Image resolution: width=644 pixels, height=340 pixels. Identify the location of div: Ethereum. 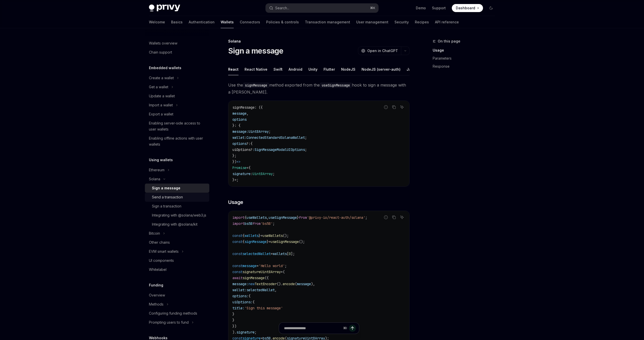
(157, 170).